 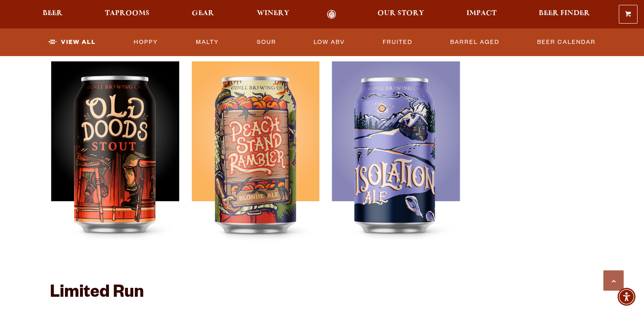 What do you see at coordinates (273, 14) in the screenshot?
I see `span: Winery` at bounding box center [273, 14].